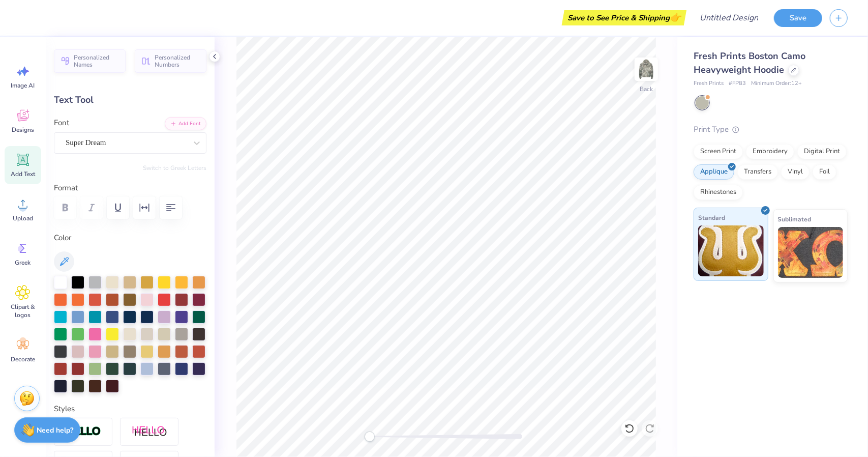 The image size is (868, 457). Describe the element at coordinates (769, 152) in the screenshot. I see `div: Embroidery` at that location.